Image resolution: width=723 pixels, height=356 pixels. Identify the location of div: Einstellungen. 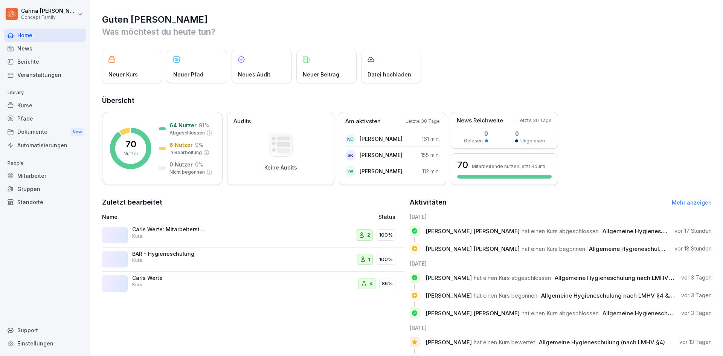
(45, 343).